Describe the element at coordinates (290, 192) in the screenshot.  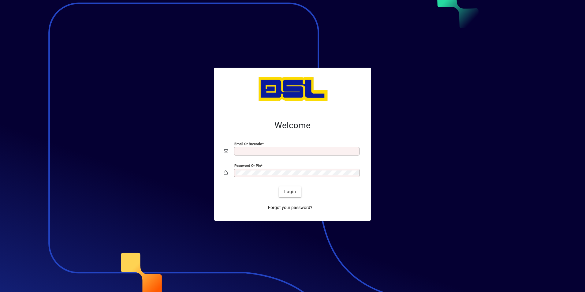
I see `span: Login` at that location.